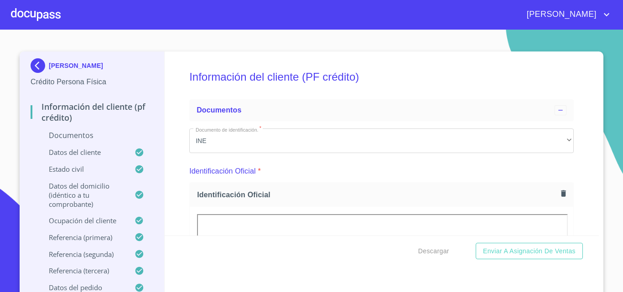  I want to click on p: Ocupación del Cliente, so click(82, 221).